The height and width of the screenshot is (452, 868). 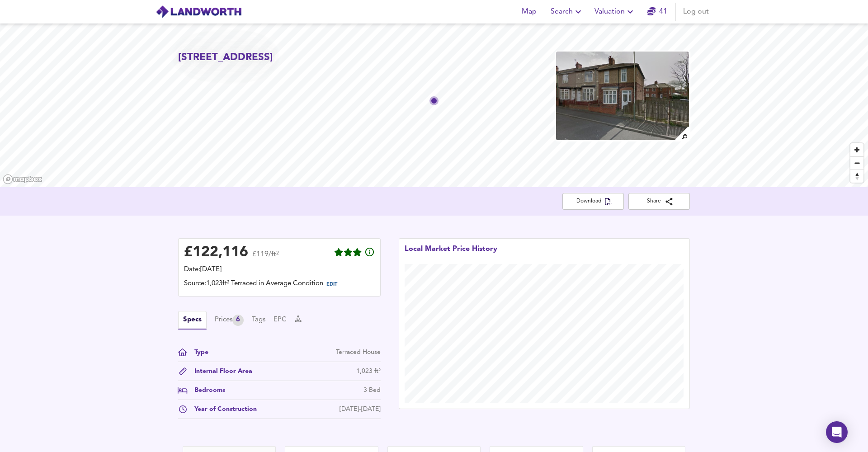 I want to click on div: Bedrooms, so click(x=206, y=390).